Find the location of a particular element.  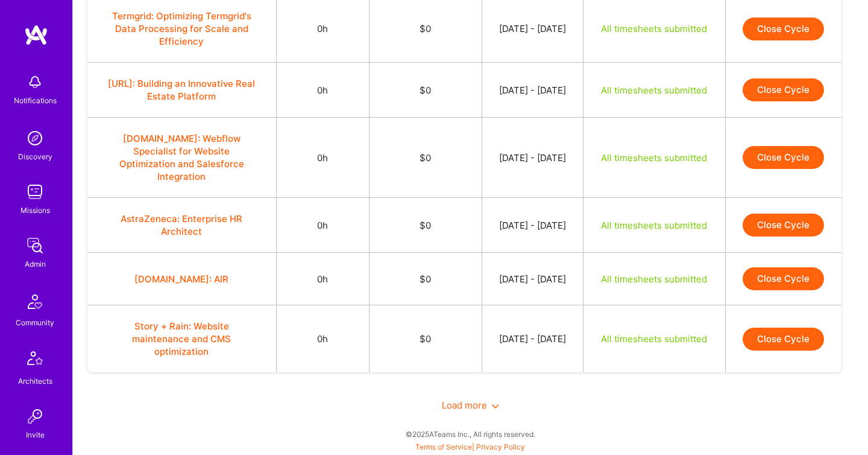

button: Story + Rain: Website maintenance and CMS optimization is located at coordinates (181, 338).